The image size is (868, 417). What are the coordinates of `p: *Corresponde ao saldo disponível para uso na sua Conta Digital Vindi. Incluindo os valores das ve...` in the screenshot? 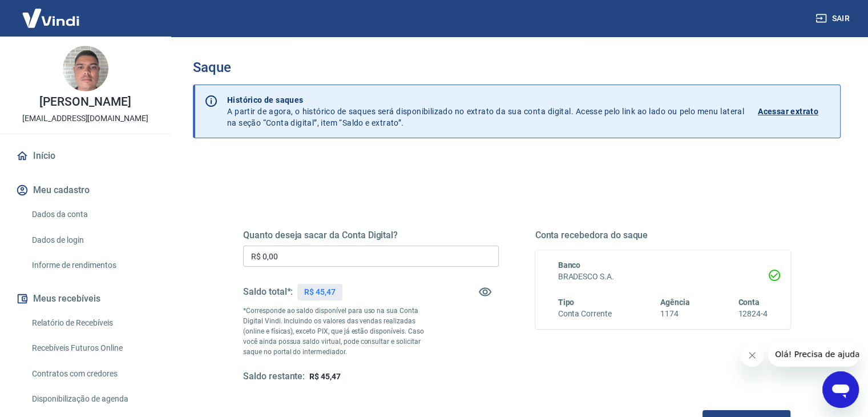 It's located at (339, 331).